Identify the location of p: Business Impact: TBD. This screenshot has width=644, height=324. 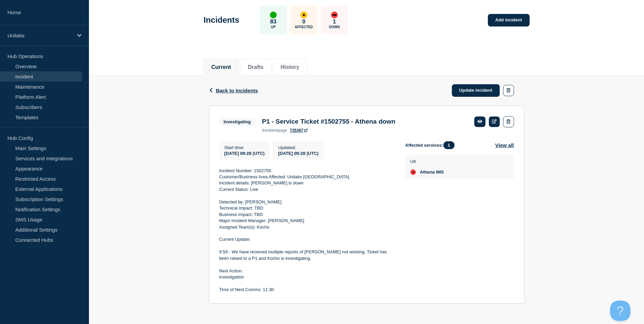
(307, 214).